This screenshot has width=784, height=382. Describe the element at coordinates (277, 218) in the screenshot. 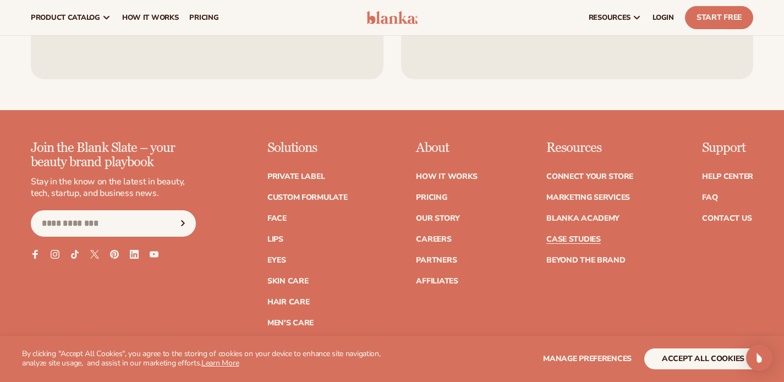

I see `a: Face` at that location.